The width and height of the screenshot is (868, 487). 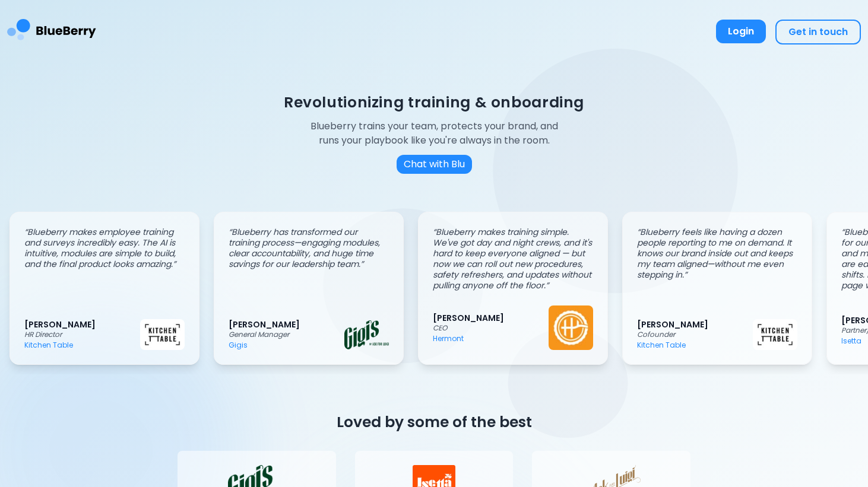 What do you see at coordinates (434, 133) in the screenshot?
I see `p: Blueberry trains your team, protects your brand, and runs your playbook like you're always in the...` at bounding box center [434, 133].